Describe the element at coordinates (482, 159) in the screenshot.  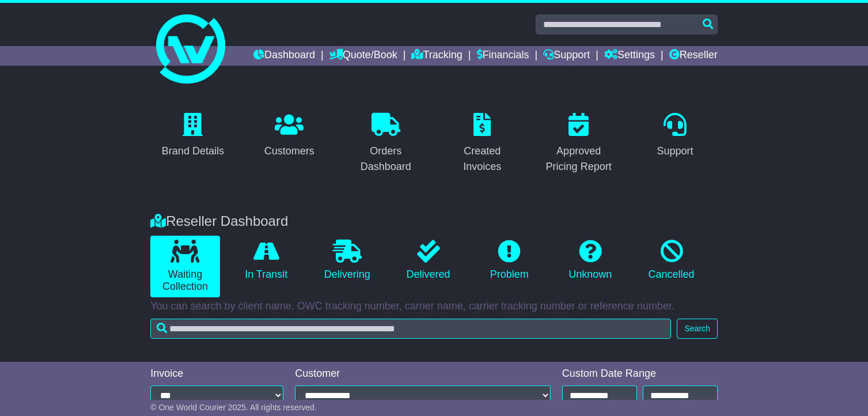
I see `div: Created Invoices` at that location.